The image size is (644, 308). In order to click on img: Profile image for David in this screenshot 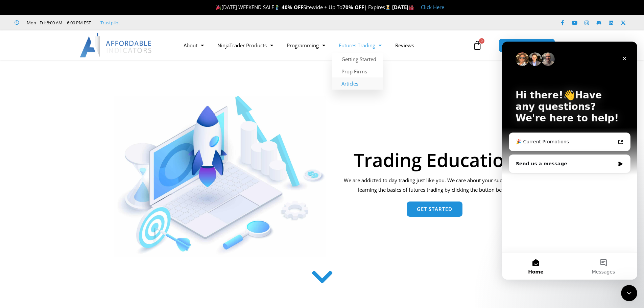, I will do `click(33, 17)`.